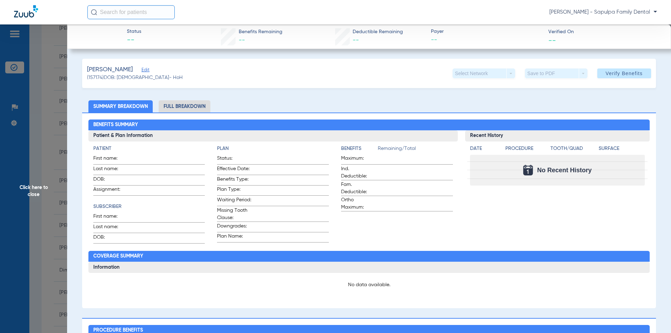  I want to click on h4: Tooth/Quad, so click(573, 148).